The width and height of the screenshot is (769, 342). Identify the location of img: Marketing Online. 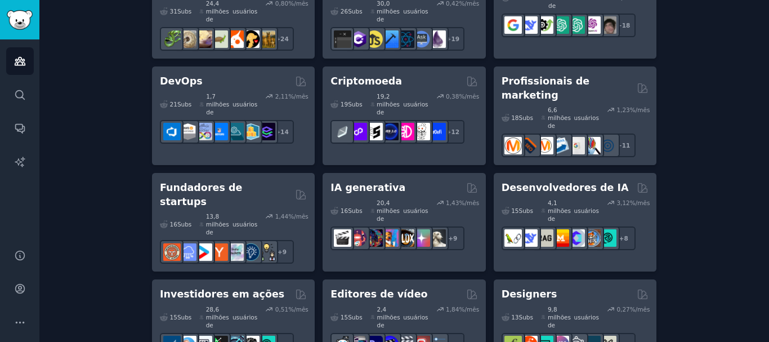
(608, 145).